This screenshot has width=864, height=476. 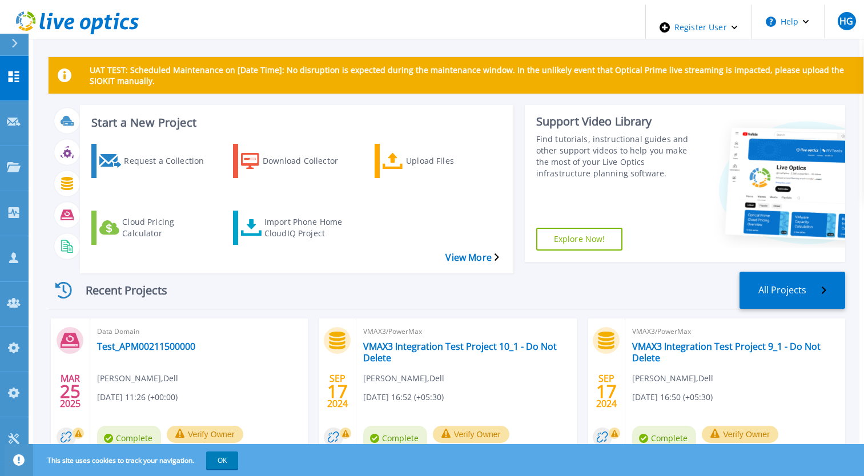 What do you see at coordinates (471, 257) in the screenshot?
I see `a: View More` at bounding box center [471, 257].